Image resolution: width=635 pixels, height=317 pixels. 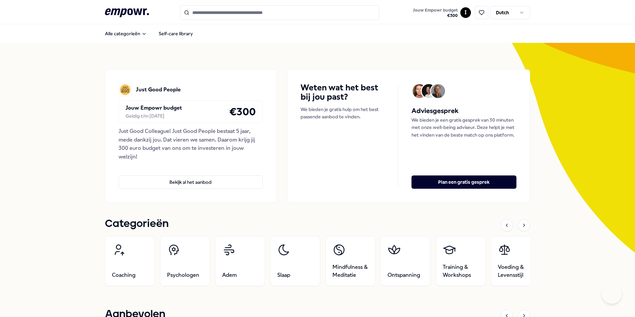 What do you see at coordinates (460, 271) in the screenshot?
I see `span: Training & Workshops` at bounding box center [460, 271].